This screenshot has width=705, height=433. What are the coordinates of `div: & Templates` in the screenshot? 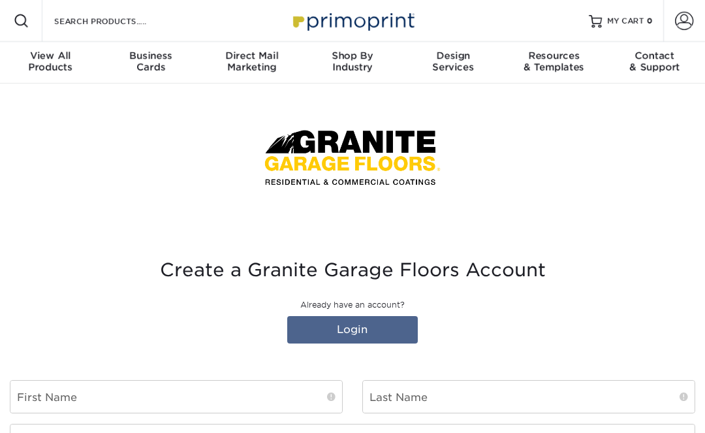 It's located at (554, 61).